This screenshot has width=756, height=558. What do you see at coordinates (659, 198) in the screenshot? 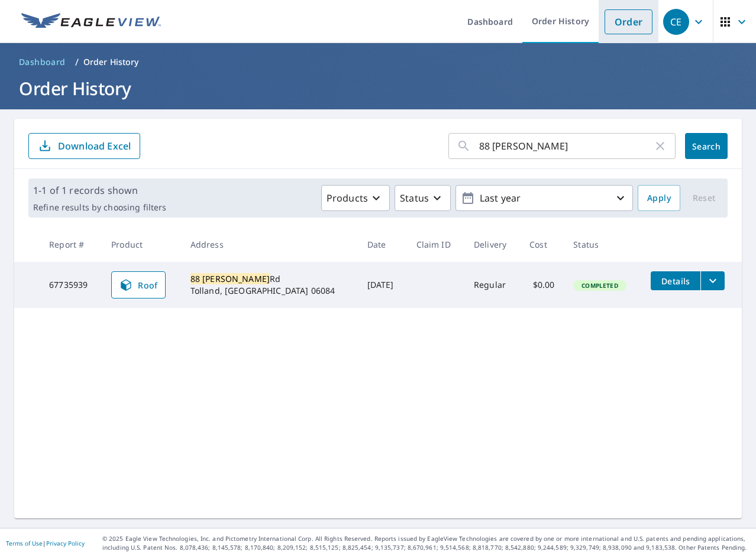
I see `span: Apply` at bounding box center [659, 198].